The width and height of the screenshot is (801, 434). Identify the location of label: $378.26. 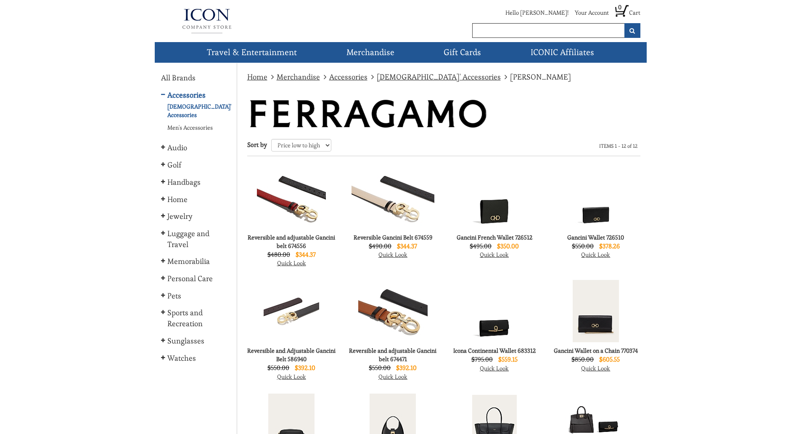
(609, 246).